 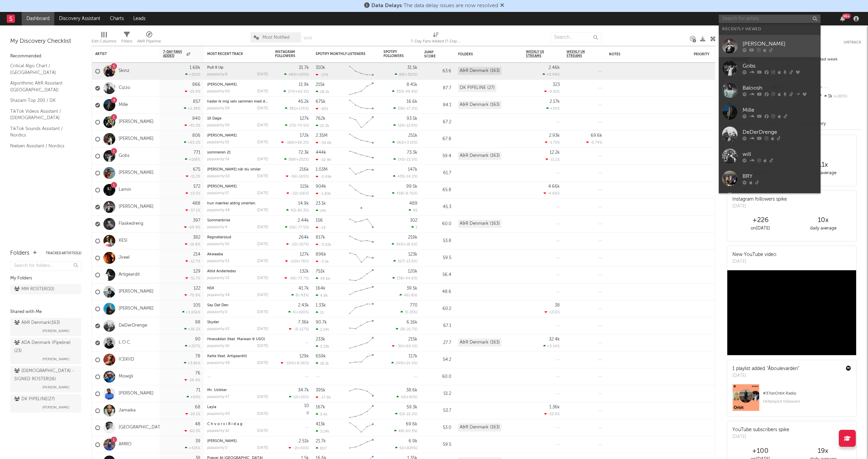 What do you see at coordinates (576, 37) in the screenshot?
I see `input: Search...` at bounding box center [576, 37].